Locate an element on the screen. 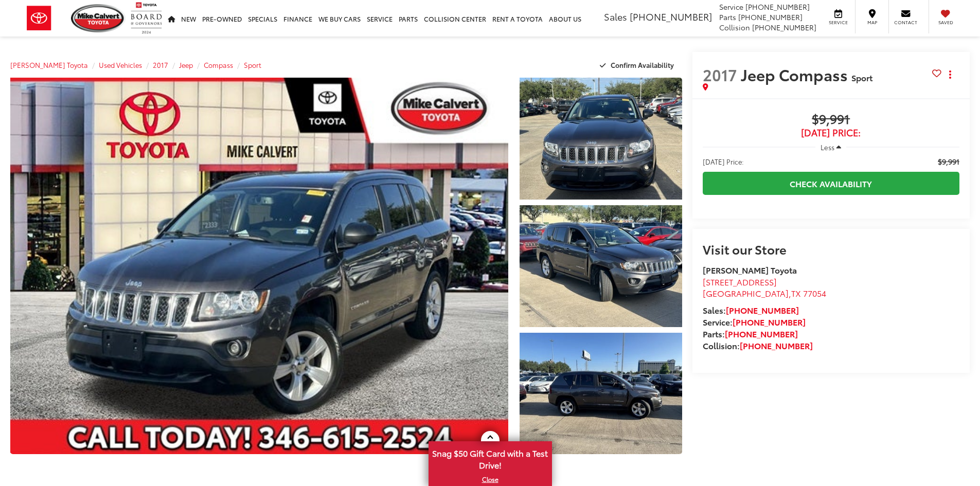  a: Sport is located at coordinates (253, 65).